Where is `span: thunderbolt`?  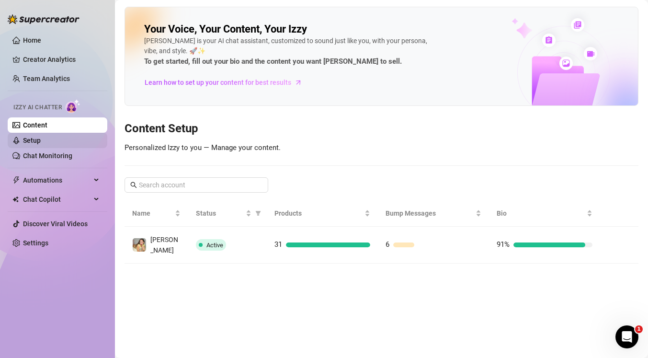
span: thunderbolt is located at coordinates (16, 180).